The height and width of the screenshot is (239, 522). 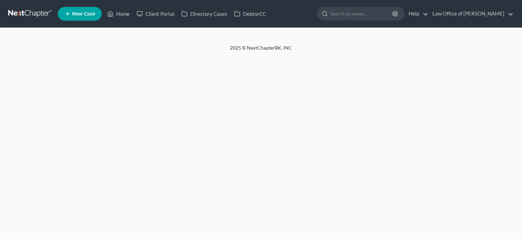 What do you see at coordinates (118, 14) in the screenshot?
I see `a: Home` at bounding box center [118, 14].